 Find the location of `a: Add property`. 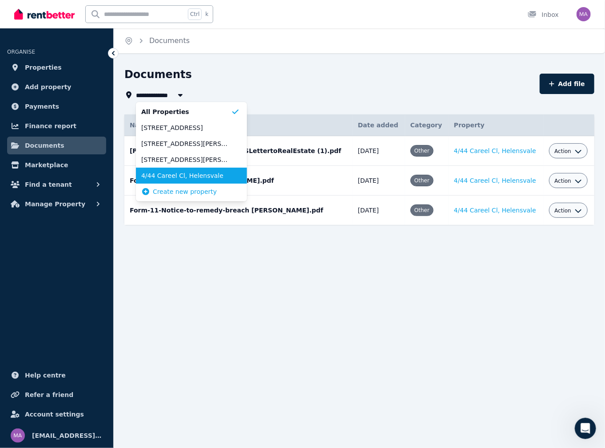

a: Add property is located at coordinates (56, 87).